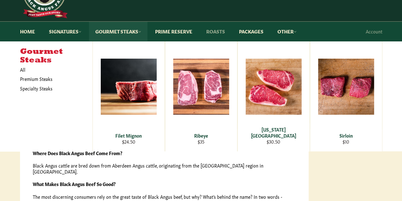 Image resolution: width=402 pixels, height=201 pixels. Describe the element at coordinates (52, 79) in the screenshot. I see `a: Premium Steaks` at that location.